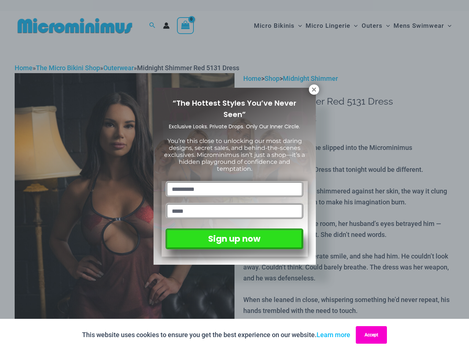 The image size is (469, 351). I want to click on p: This website uses cookies to ensure you get the best experience on our website., so click(216, 335).